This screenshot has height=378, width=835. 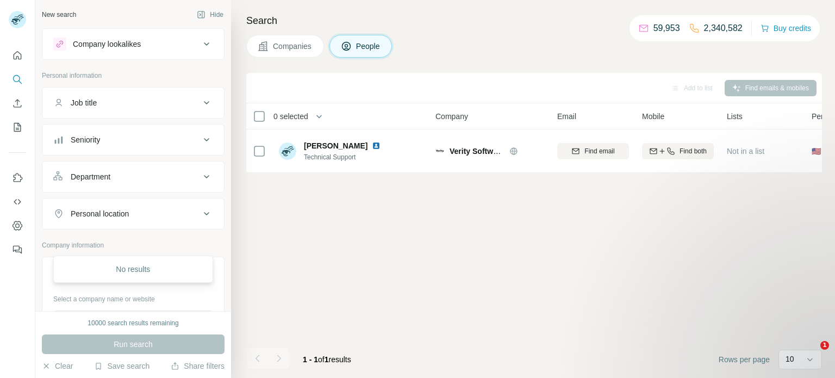 What do you see at coordinates (90, 177) in the screenshot?
I see `div: Department` at bounding box center [90, 177].